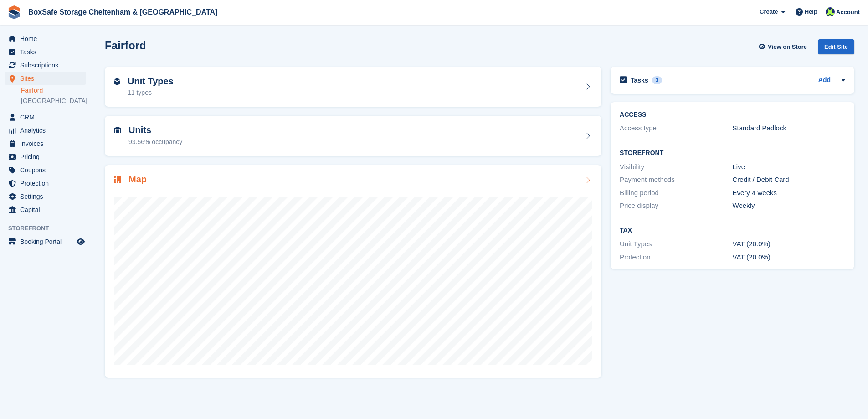  What do you see at coordinates (676, 167) in the screenshot?
I see `div: Visibility` at bounding box center [676, 167].